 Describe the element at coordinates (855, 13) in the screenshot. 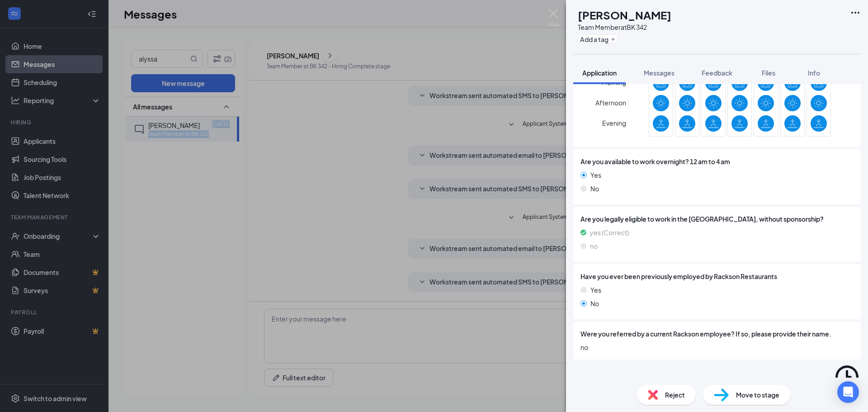

I see `svg: Ellipses` at that location.